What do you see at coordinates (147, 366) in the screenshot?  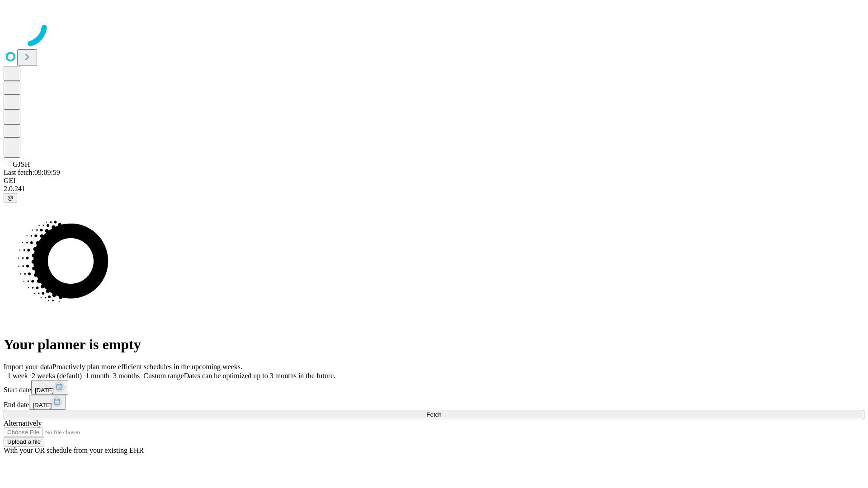 I see `span: Proactively plan more efficient schedules in the upcoming weeks.` at bounding box center [147, 366].